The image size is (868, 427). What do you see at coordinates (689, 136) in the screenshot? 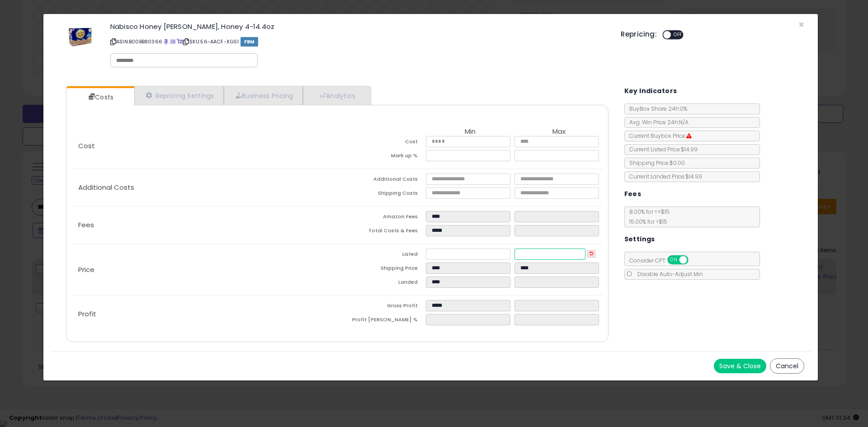
I see `i: Suppressed Buy Box` at bounding box center [689, 136].